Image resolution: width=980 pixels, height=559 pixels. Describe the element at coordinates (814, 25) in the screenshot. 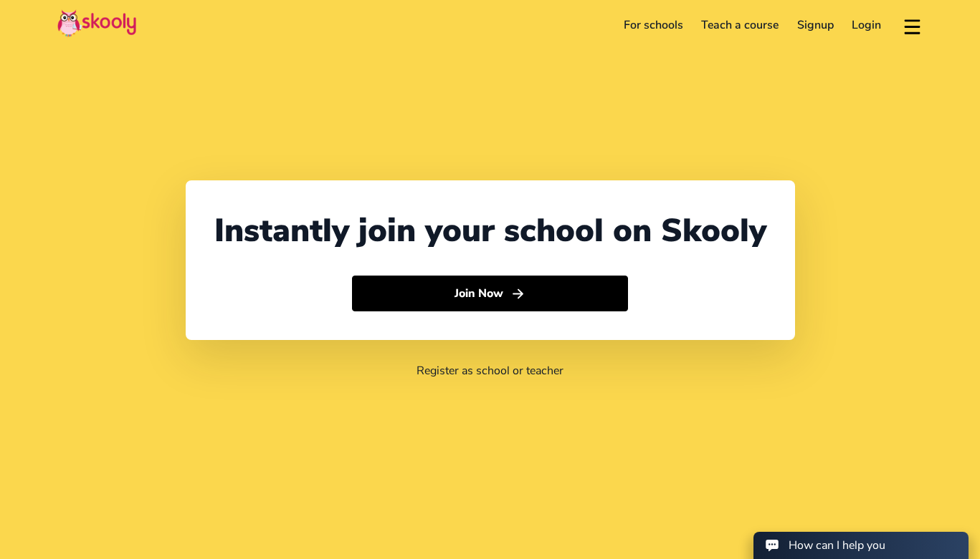

I see `a: Signup` at that location.